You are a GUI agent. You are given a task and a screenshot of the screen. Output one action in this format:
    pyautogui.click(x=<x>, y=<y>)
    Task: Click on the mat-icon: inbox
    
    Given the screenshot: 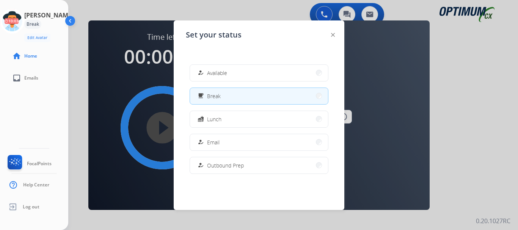 What is the action you would take?
    pyautogui.click(x=17, y=78)
    